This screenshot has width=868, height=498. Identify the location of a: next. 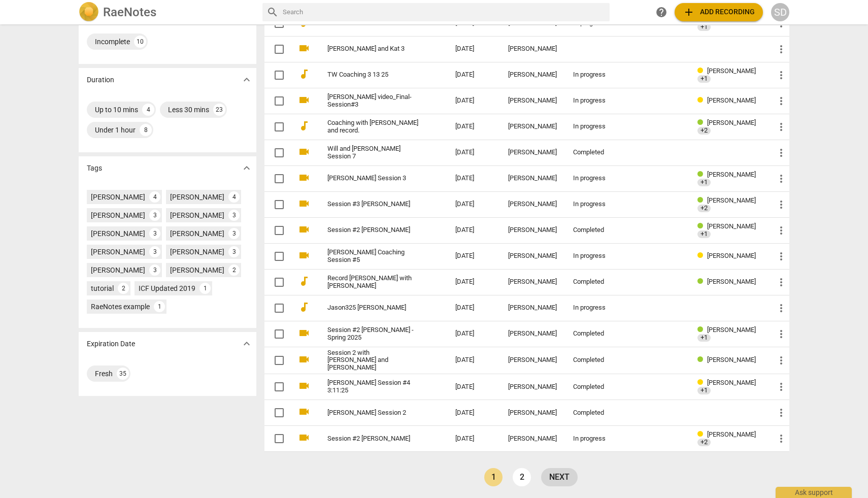
(560, 478).